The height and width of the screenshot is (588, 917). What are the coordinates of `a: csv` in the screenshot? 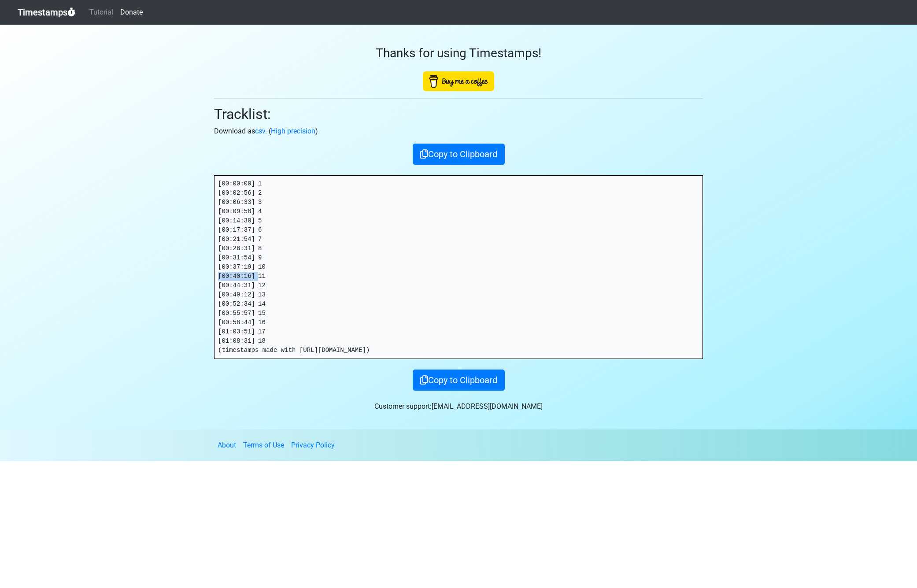 It's located at (260, 131).